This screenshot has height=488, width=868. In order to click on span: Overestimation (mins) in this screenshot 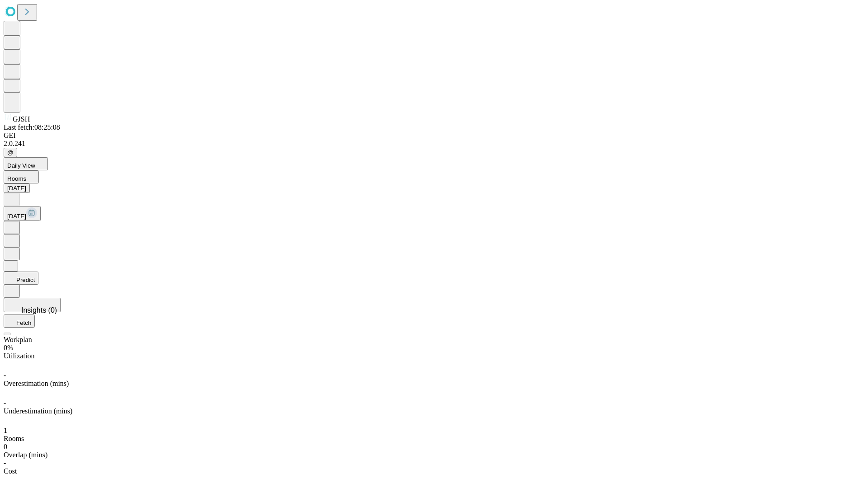, I will do `click(36, 383)`.